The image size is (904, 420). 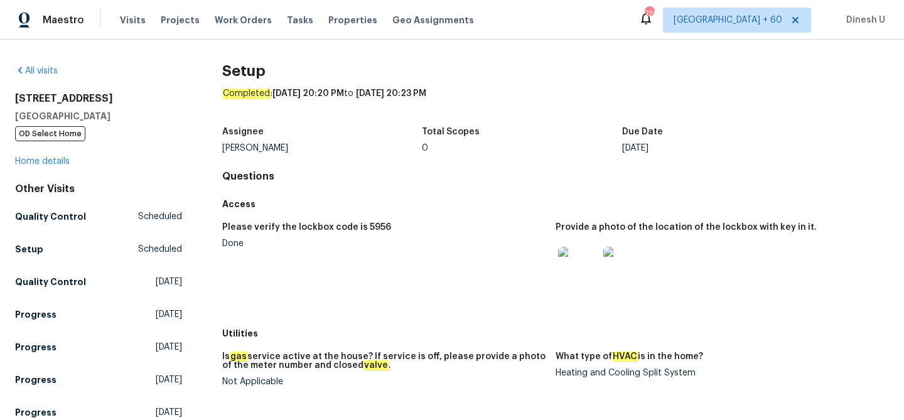 I want to click on span: Work Orders, so click(x=243, y=20).